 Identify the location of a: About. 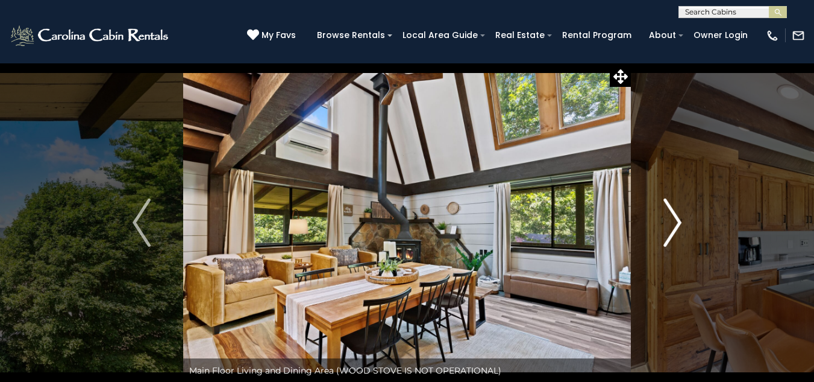
(662, 35).